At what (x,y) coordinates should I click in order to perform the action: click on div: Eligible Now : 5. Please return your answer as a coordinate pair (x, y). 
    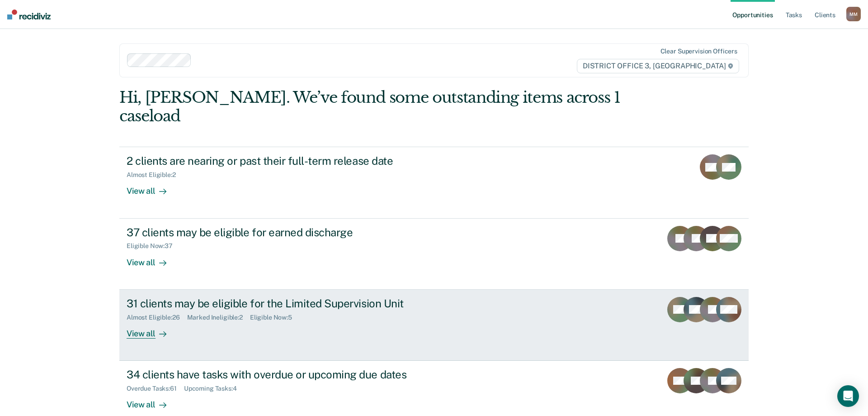
    Looking at the image, I should click on (275, 317).